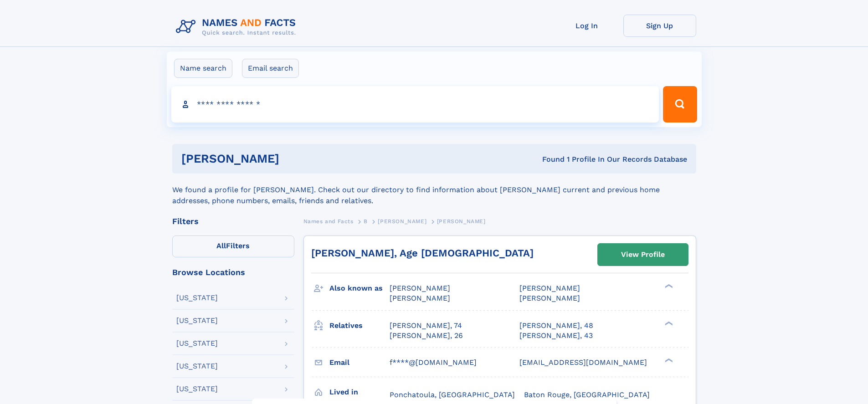 The image size is (868, 404). What do you see at coordinates (238, 27) in the screenshot?
I see `img: Logo Names and Facts` at bounding box center [238, 27].